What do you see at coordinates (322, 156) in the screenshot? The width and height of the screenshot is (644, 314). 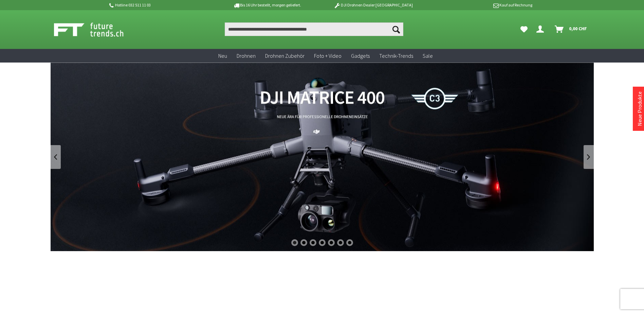 I see `a: DJI Matrice 400` at bounding box center [322, 156].